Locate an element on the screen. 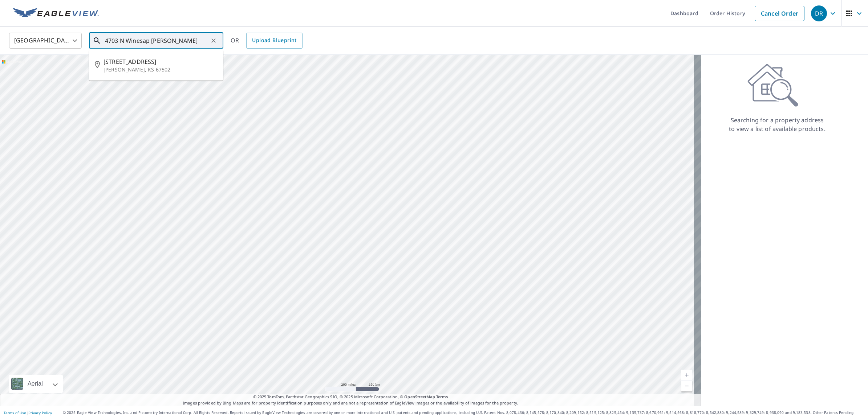 Image resolution: width=868 pixels, height=419 pixels. p: Searching for a property address to view a list of available products. is located at coordinates (777, 125).